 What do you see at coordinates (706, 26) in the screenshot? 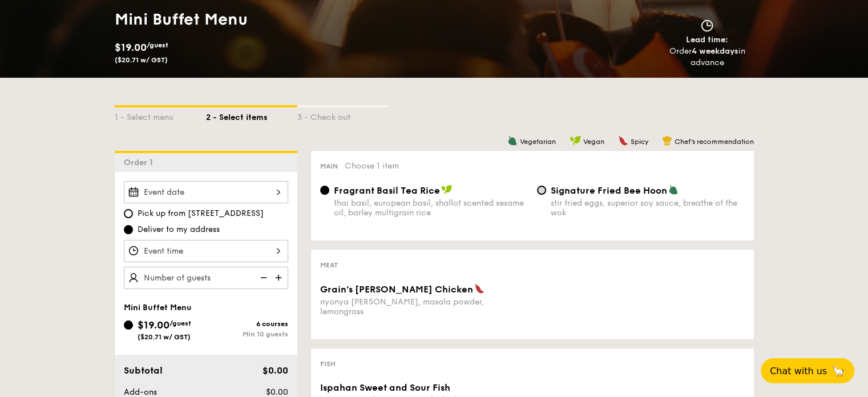
I see `img: icon-clock.2db775ea.svg` at bounding box center [706, 26].